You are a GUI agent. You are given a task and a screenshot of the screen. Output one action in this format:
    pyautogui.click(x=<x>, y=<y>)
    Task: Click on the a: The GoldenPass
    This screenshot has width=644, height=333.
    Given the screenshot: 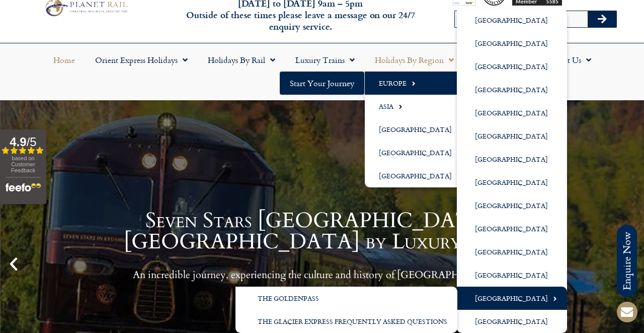 What is the action you would take?
    pyautogui.click(x=346, y=298)
    